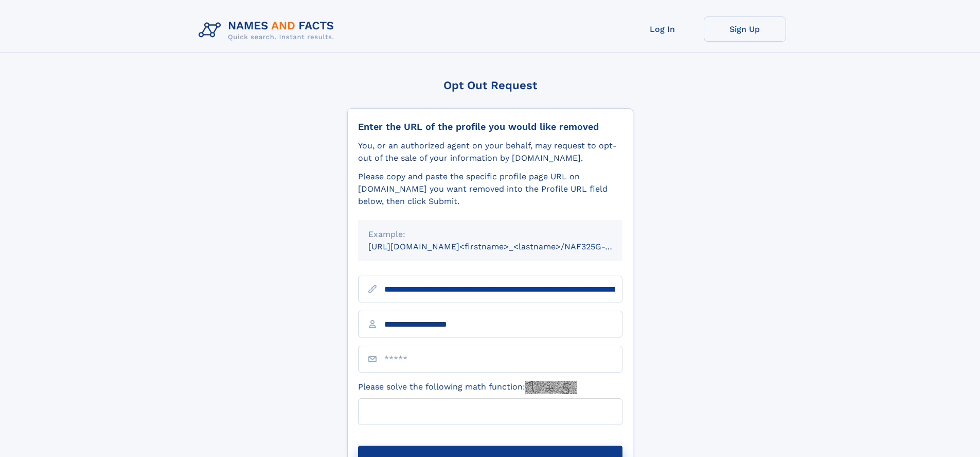  What do you see at coordinates (662, 29) in the screenshot?
I see `a: Log In` at bounding box center [662, 29].